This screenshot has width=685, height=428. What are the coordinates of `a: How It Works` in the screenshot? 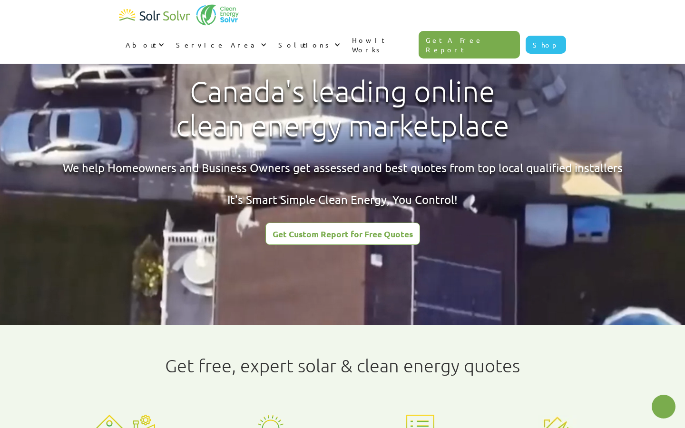 It's located at (382, 45).